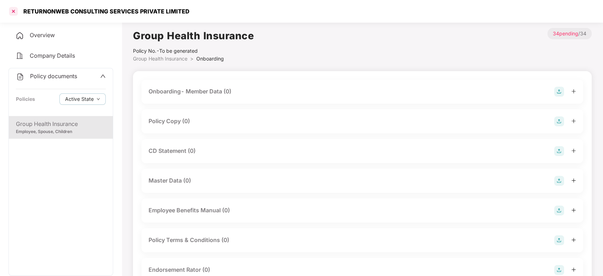  Describe the element at coordinates (566, 33) in the screenshot. I see `span: 34 pending` at that location.